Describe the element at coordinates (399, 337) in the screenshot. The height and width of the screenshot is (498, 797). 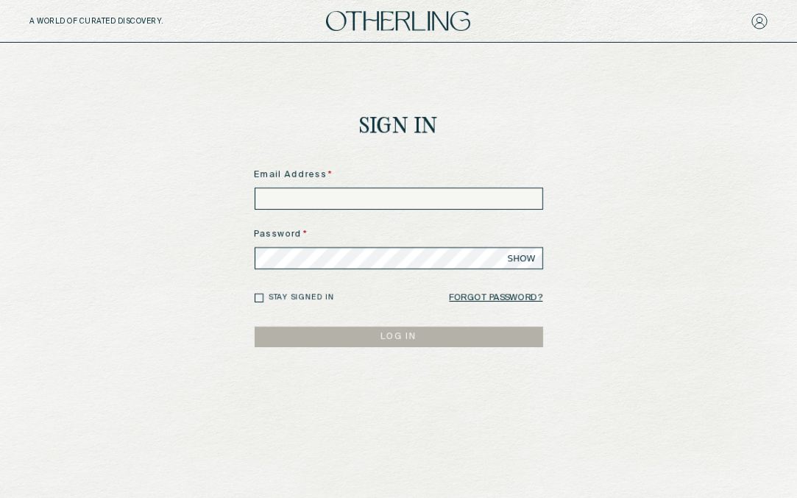
I see `button: LOG IN` at that location.